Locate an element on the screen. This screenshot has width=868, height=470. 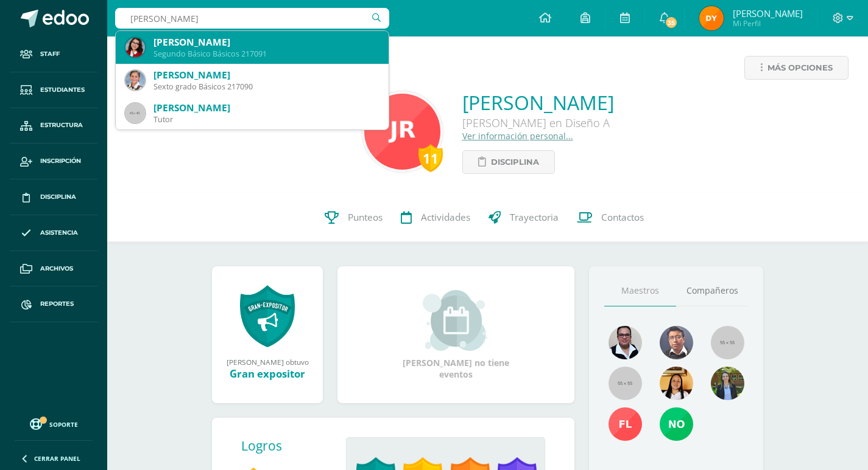
a: Inscripción is located at coordinates (54, 162).